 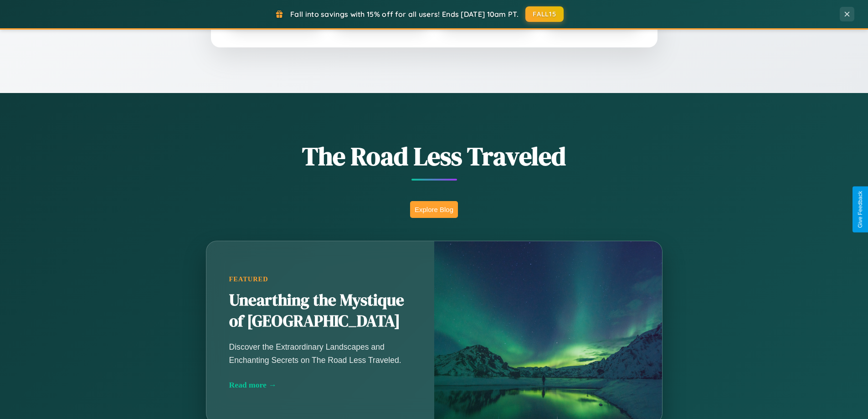 What do you see at coordinates (861, 210) in the screenshot?
I see `div: Give Feedback` at bounding box center [861, 210].